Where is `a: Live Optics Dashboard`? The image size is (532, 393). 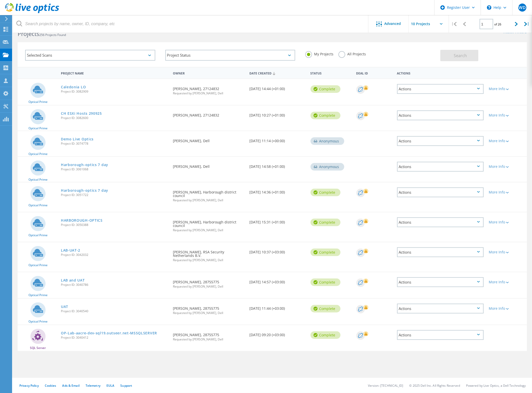 a: Live Optics Dashboard is located at coordinates (32, 12).